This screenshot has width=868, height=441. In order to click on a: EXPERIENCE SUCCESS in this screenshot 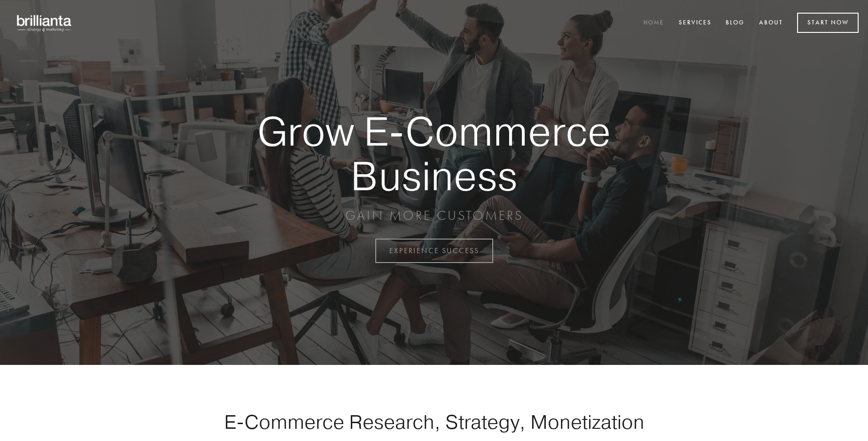, I will do `click(434, 251)`.